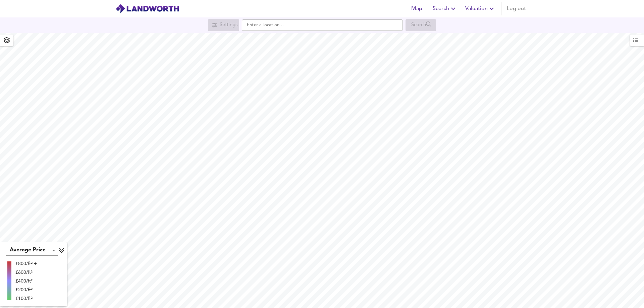  I want to click on span: Map, so click(416, 9).